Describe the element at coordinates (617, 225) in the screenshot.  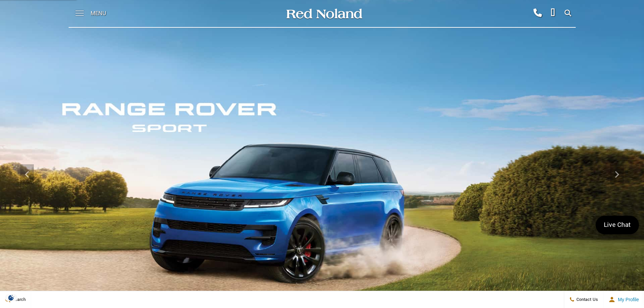
I see `span: Live Chat` at that location.